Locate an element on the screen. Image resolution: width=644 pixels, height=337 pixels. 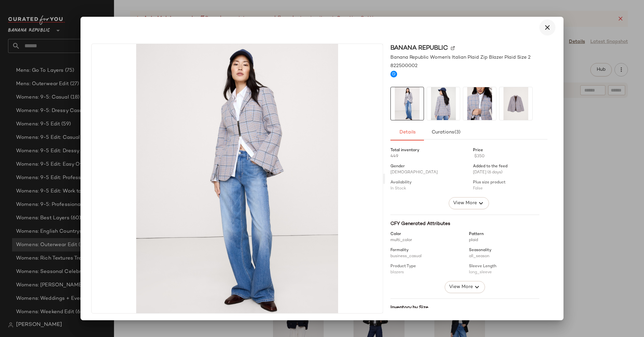
span: Banana Republic is located at coordinates (419, 48).